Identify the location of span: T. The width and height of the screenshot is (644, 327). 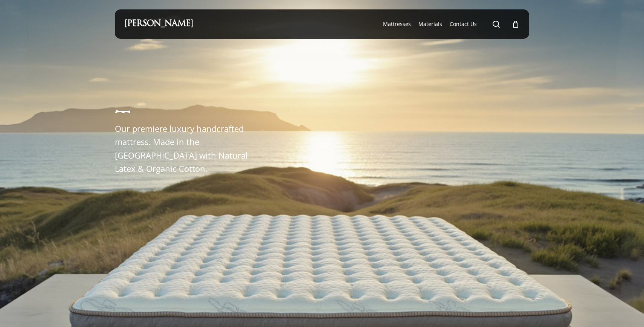
(123, 122).